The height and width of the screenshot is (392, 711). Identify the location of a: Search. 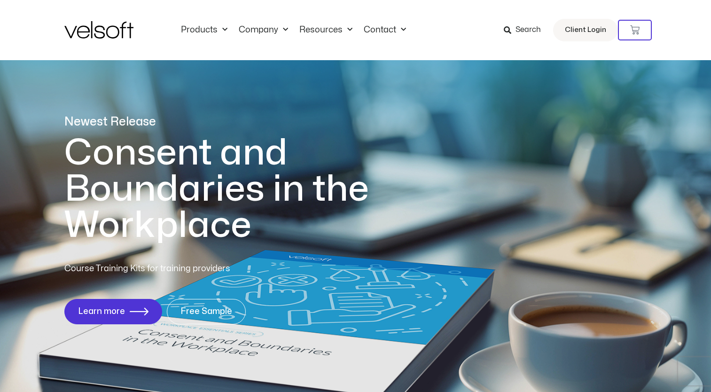
(525, 30).